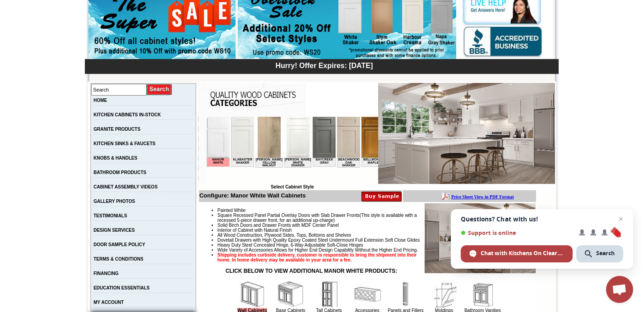 The height and width of the screenshot is (312, 644). Describe the element at coordinates (254, 230) in the screenshot. I see `span: Interior of Cabinet with Natural Finish` at that location.